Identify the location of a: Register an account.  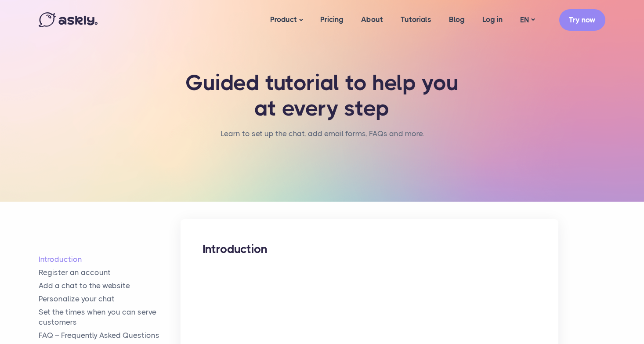
(109, 272).